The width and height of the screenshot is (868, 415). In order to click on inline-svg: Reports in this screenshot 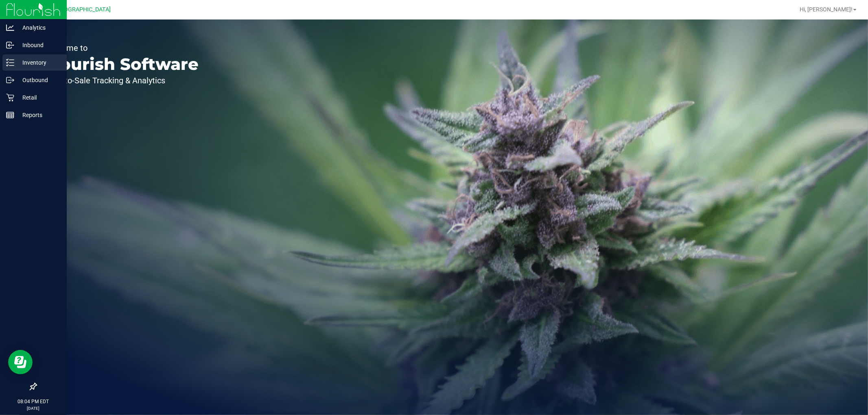, I will do `click(11, 115)`.